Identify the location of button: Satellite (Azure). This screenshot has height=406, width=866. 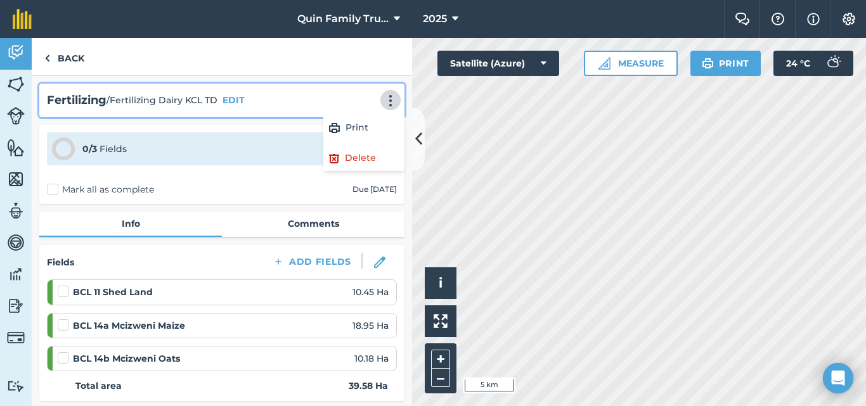
(498, 63).